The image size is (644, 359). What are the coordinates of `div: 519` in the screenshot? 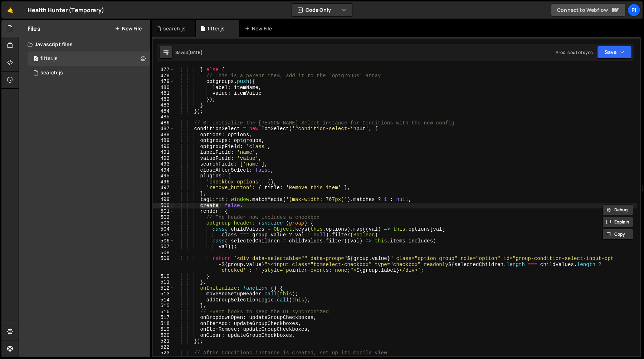 It's located at (164, 329).